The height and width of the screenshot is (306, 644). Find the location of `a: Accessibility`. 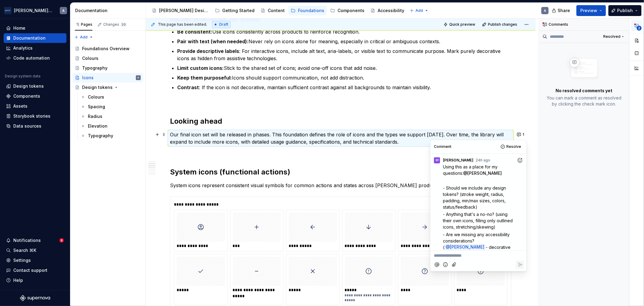

a: Accessibility is located at coordinates (387, 11).